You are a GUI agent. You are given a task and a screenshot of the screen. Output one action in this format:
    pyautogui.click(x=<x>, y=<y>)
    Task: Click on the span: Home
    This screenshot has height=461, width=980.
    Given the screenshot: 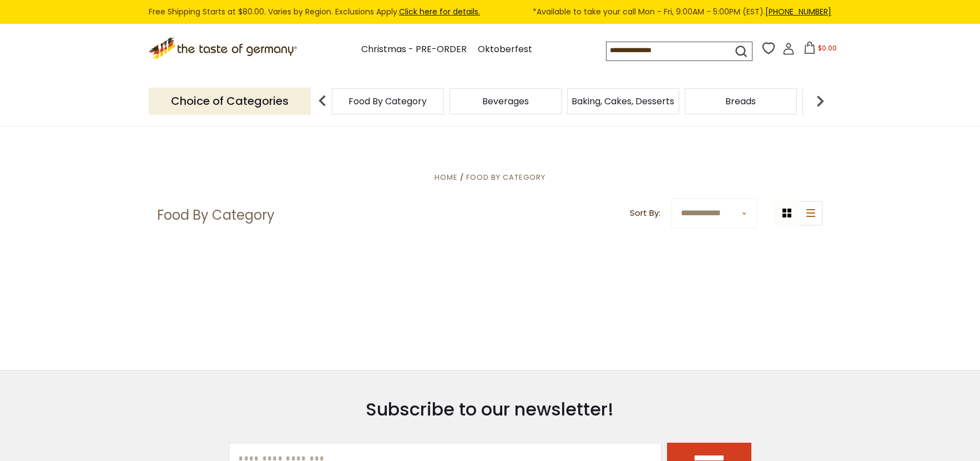 What is the action you would take?
    pyautogui.click(x=446, y=177)
    